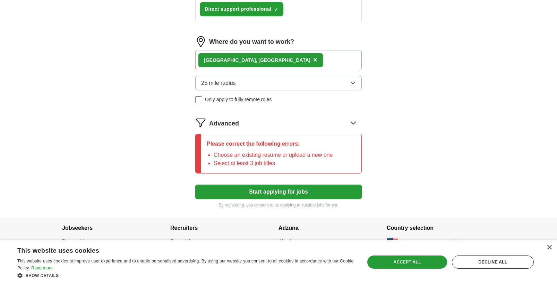 The width and height of the screenshot is (557, 284). Describe the element at coordinates (270, 144) in the screenshot. I see `p: Please correct the following errors:` at that location.